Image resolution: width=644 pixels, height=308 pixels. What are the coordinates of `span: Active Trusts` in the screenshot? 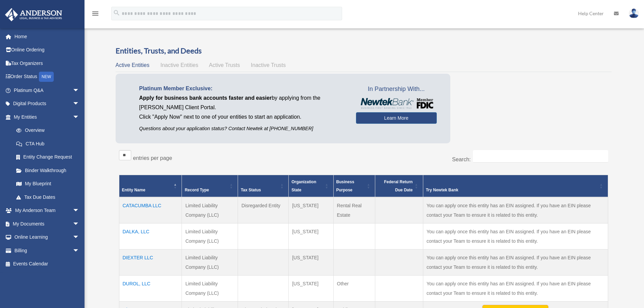 It's located at (224, 65).